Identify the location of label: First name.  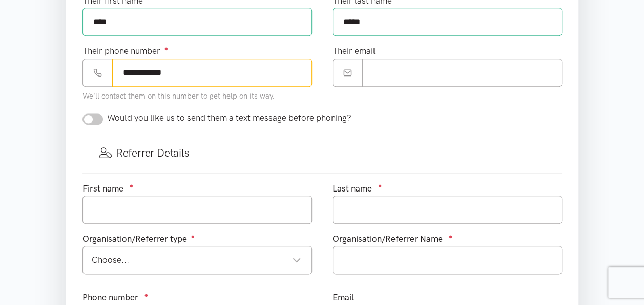
(103, 189).